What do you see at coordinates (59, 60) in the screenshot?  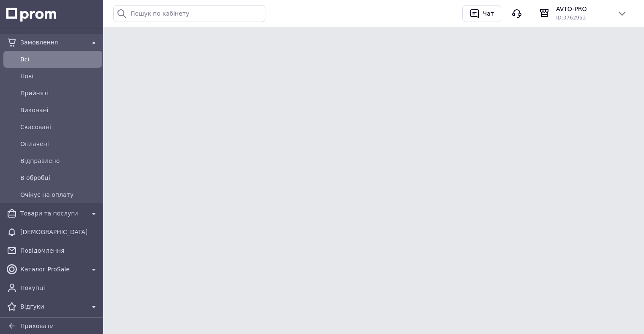 I see `span: Всi` at bounding box center [59, 60].